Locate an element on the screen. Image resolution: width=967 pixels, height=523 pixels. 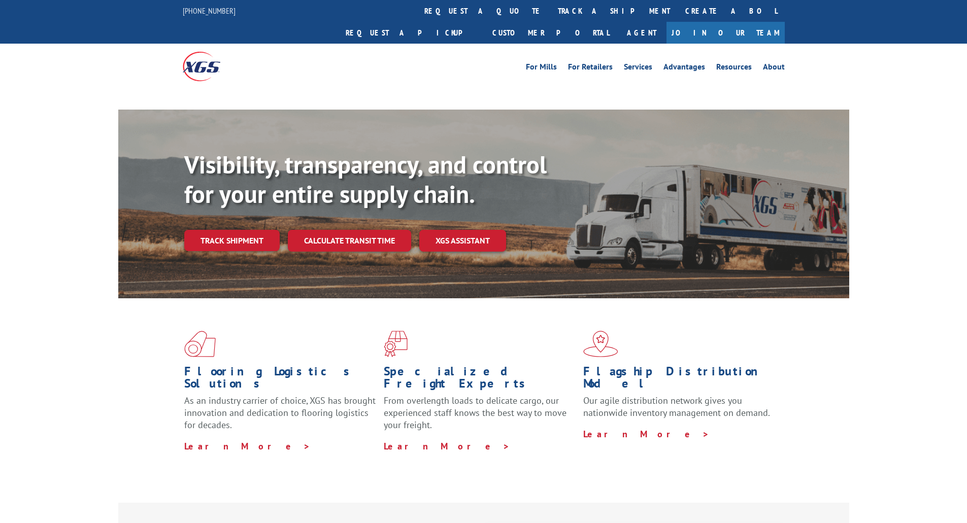
img: xgs-icon-focused-on-flooring-red is located at coordinates (395, 344).